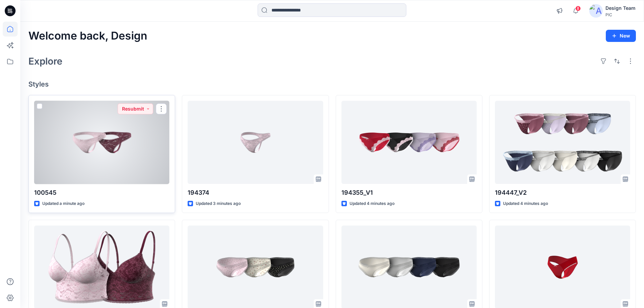 The image size is (644, 308). What do you see at coordinates (63, 203) in the screenshot?
I see `p: Updated a minute ago` at bounding box center [63, 203].